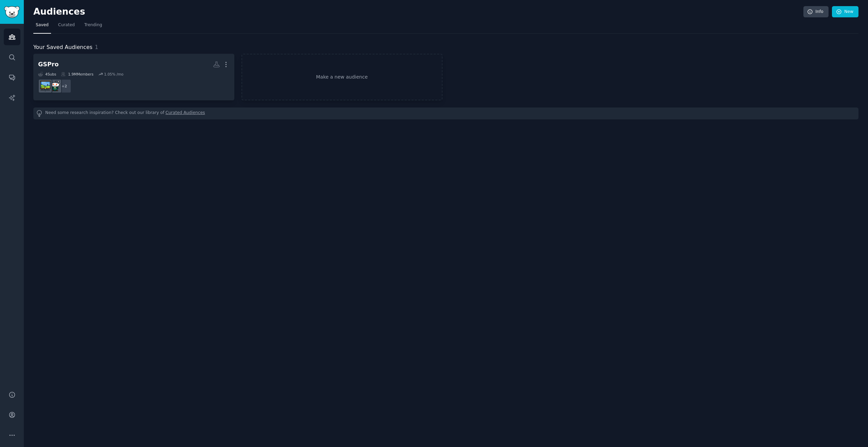  What do you see at coordinates (12, 12) in the screenshot?
I see `img: GummySearch logo` at bounding box center [12, 12].